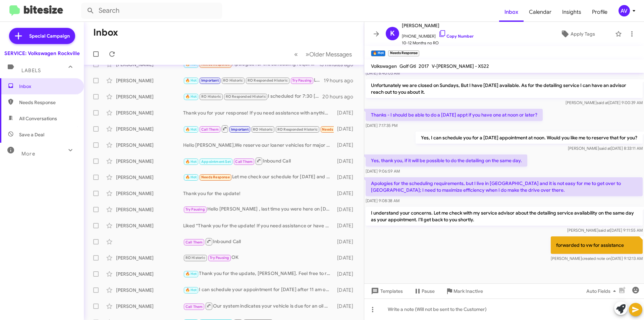 The image size is (644, 320). What do you see at coordinates (597, 245) in the screenshot?
I see `p: forwarded to vw for assistance` at bounding box center [597, 245].